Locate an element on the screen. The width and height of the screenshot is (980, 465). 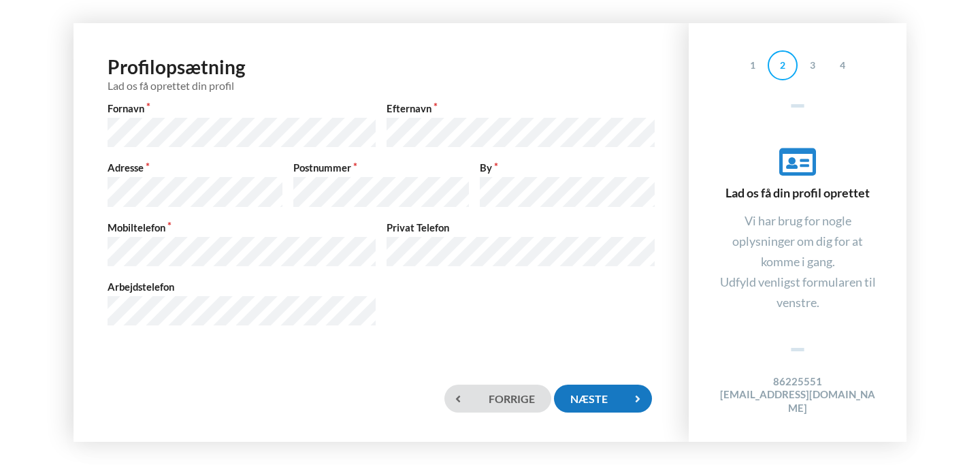
h1: Profilopsætning is located at coordinates (381, 73).